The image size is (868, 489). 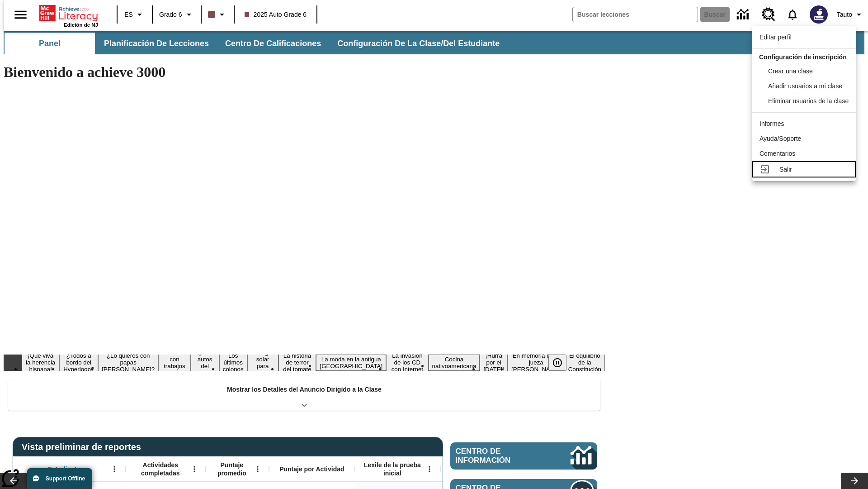 I want to click on span: Crear una clase, so click(x=790, y=71).